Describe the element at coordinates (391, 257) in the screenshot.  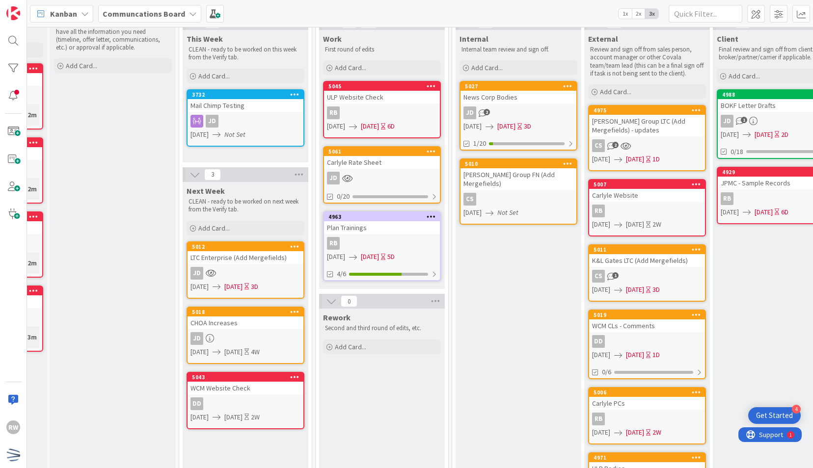
I see `div: 5D` at that location.